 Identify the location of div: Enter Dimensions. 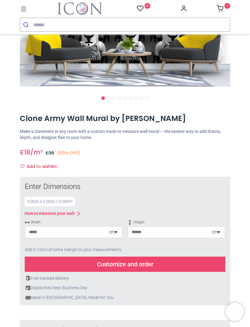
(125, 187).